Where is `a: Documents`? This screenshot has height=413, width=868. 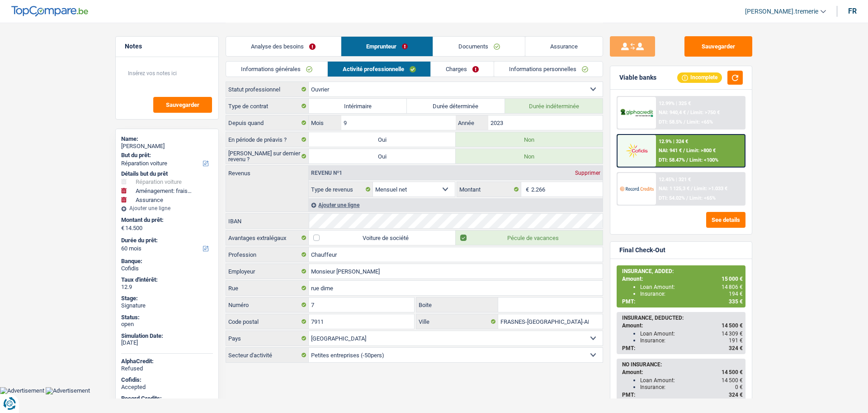
a: Documents is located at coordinates (479, 46).